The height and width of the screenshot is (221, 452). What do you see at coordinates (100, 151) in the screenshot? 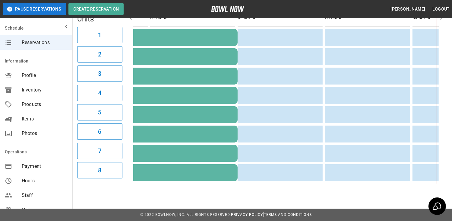
I see `button: 7` at bounding box center [100, 151].